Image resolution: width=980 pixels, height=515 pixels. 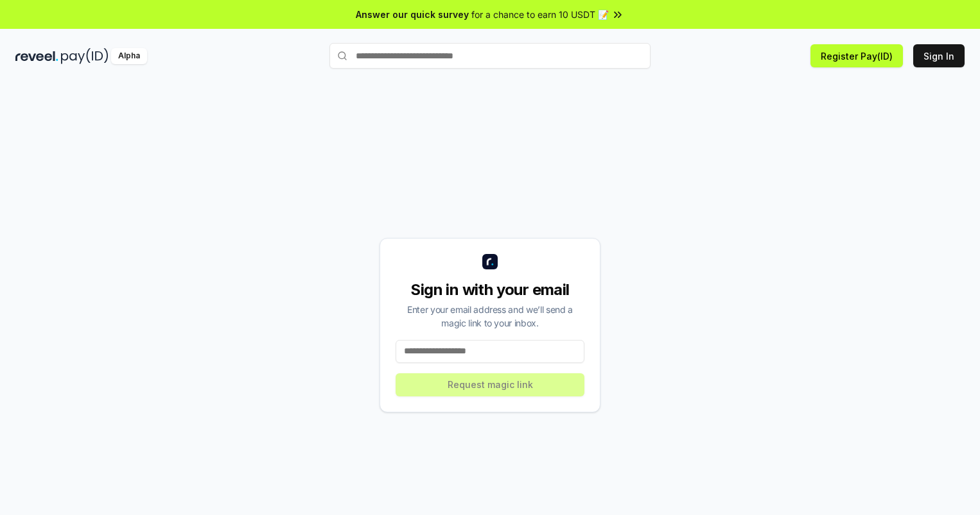 What do you see at coordinates (490, 290) in the screenshot?
I see `div: Sign in with your email` at bounding box center [490, 290].